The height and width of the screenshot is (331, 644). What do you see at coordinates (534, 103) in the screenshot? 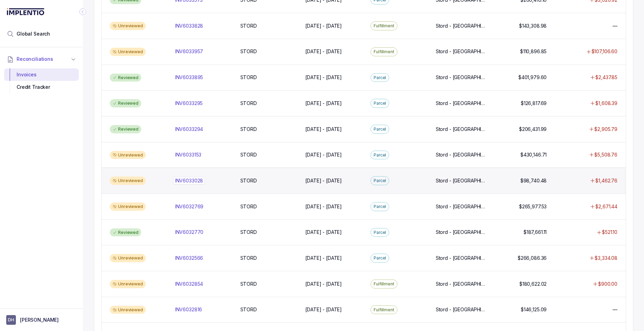
I see `p: $126,817.69` at bounding box center [534, 103].